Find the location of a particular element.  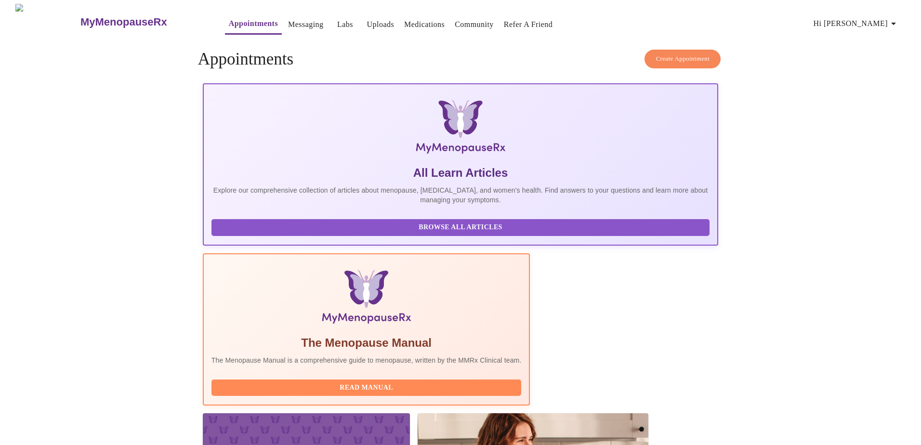

h5: All Learn Articles is located at coordinates (461, 173).